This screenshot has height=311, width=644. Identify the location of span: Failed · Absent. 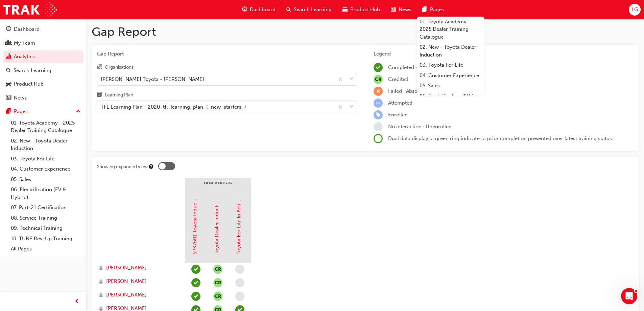
(405, 91).